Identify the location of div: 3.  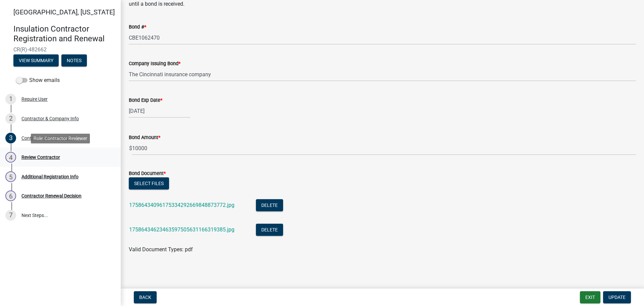
(11, 138).